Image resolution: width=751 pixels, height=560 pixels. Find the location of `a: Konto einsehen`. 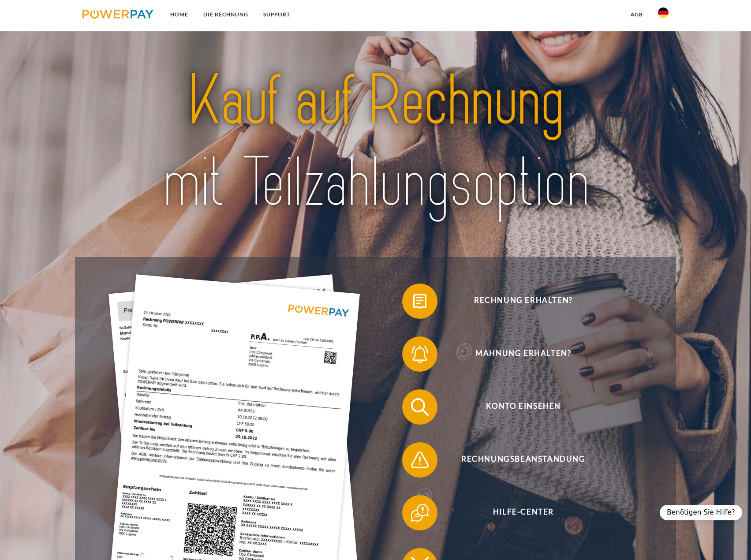

a: Konto einsehen is located at coordinates (517, 407).